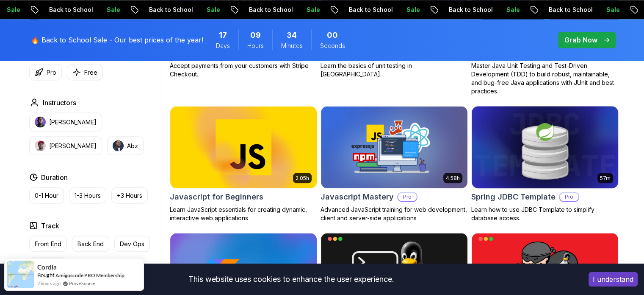 This screenshot has width=644, height=295. What do you see at coordinates (545, 213) in the screenshot?
I see `p: Learn how to use JDBC Template to simplify database access.` at bounding box center [545, 213].